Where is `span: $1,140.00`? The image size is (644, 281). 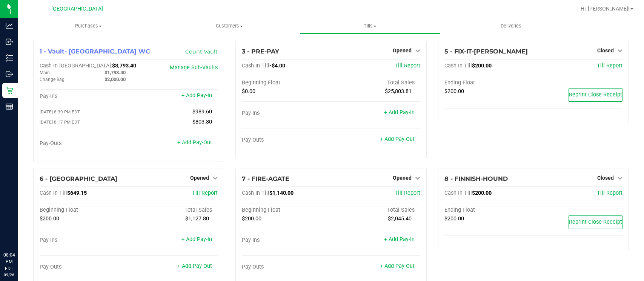 span: $1,140.00 is located at coordinates (281, 193).